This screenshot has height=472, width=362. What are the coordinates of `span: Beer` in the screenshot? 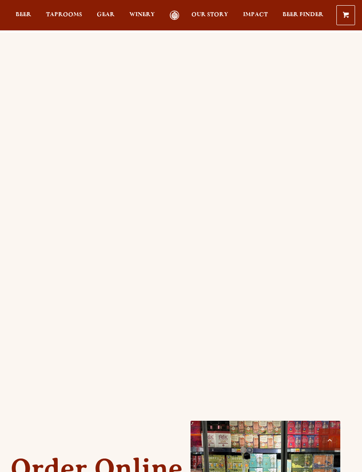 It's located at (23, 15).